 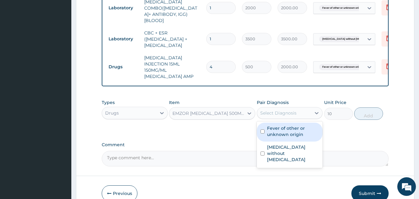 What do you see at coordinates (112, 113) in the screenshot?
I see `div: Drugs` at bounding box center [112, 113].